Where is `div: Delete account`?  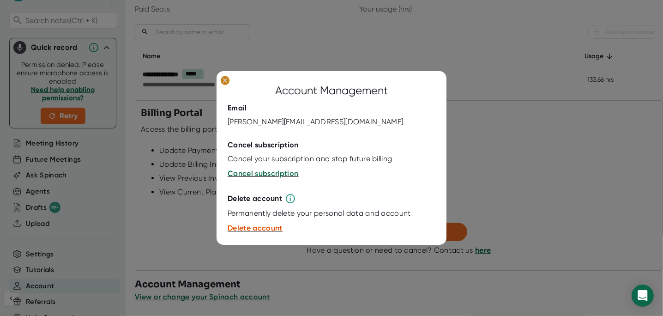
div: Delete account is located at coordinates (255, 198).